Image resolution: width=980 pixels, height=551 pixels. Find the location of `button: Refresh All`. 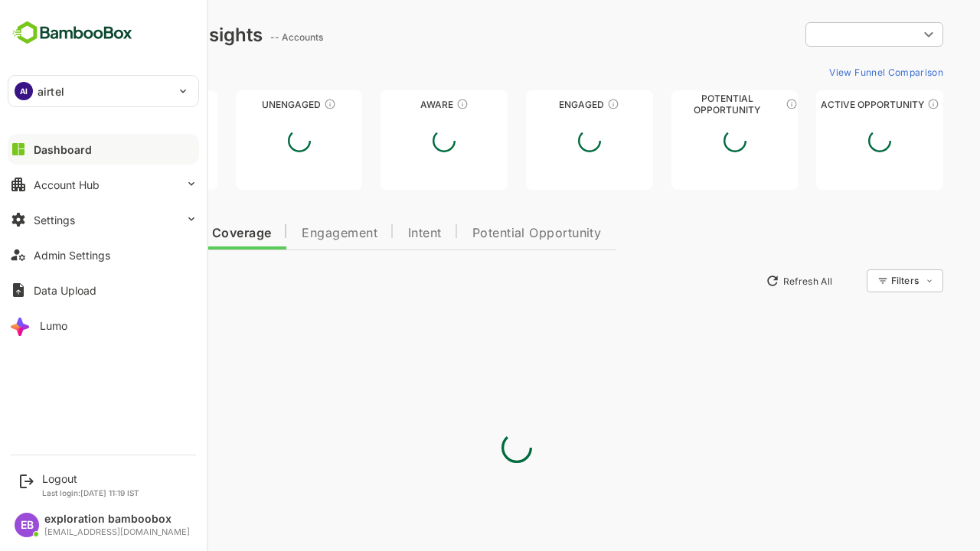

button: Refresh All is located at coordinates (745, 281).